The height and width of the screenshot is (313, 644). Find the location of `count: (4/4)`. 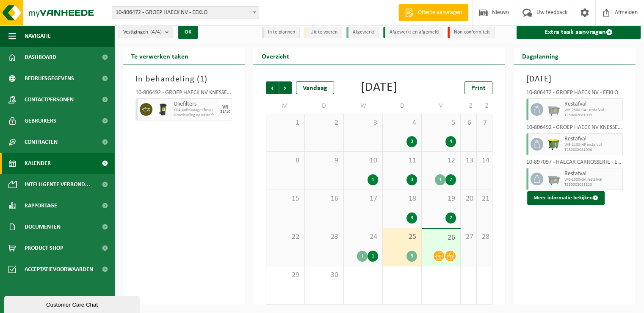

count: (4/4) is located at coordinates (156, 32).